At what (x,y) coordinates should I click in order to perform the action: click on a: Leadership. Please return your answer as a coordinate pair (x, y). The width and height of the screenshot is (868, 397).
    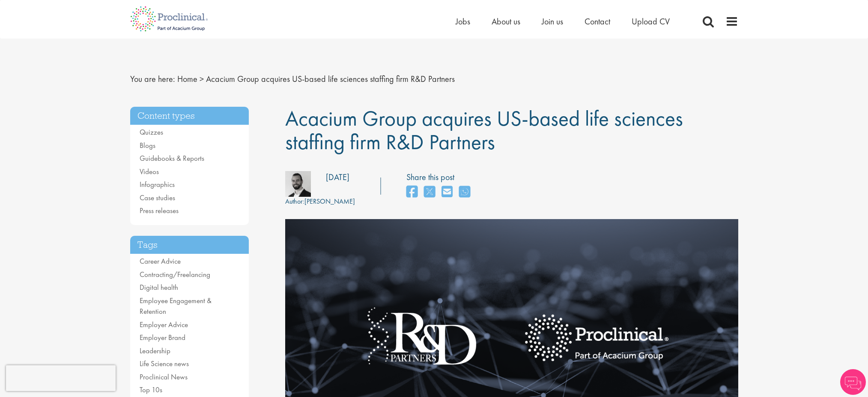
    Looking at the image, I should click on (155, 351).